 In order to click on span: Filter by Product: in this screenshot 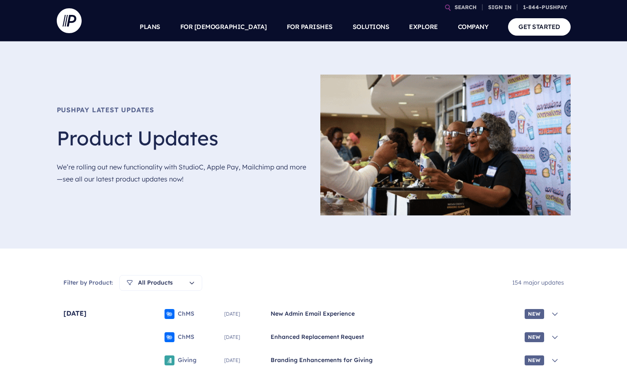, I will do `click(88, 283)`.